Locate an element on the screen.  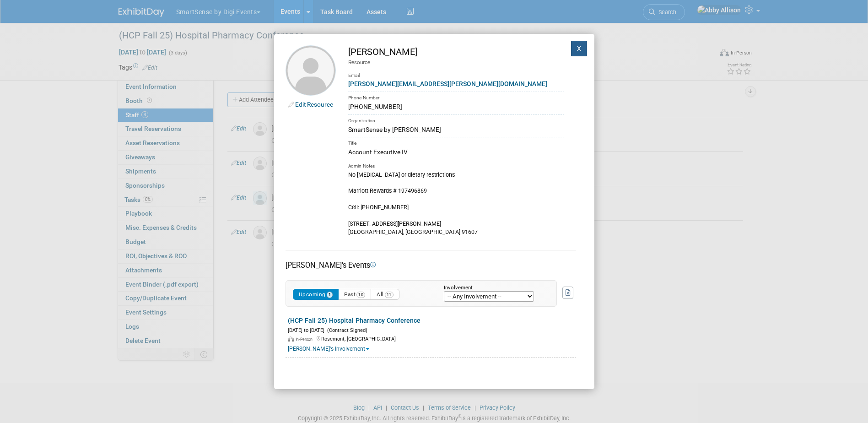
button: Past10 is located at coordinates (355, 295).